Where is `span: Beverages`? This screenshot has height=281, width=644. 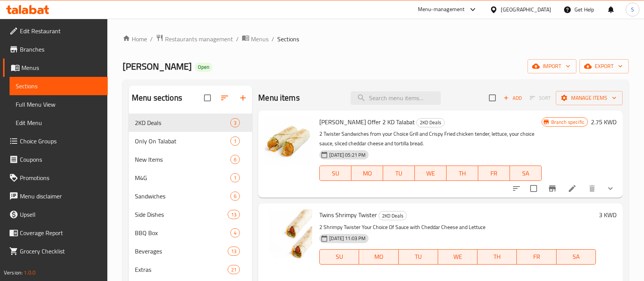
span: Beverages is located at coordinates (181, 251).